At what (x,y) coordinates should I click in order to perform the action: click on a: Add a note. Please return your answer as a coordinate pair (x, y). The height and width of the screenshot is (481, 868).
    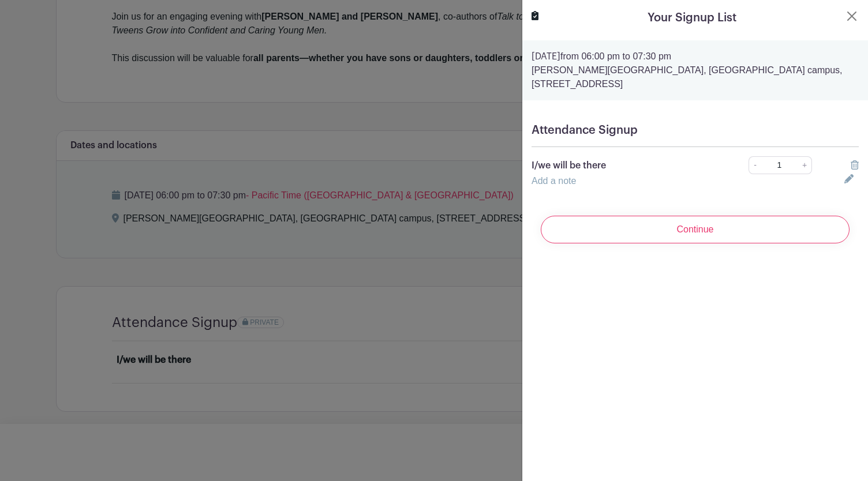
    Looking at the image, I should click on (553, 181).